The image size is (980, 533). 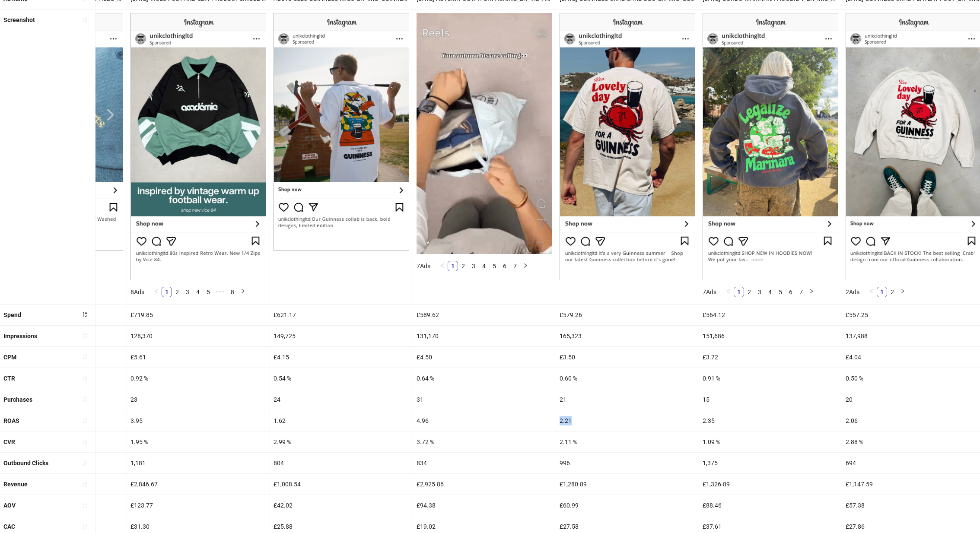 I want to click on img: Screenshot 120232708611390356, so click(x=770, y=146).